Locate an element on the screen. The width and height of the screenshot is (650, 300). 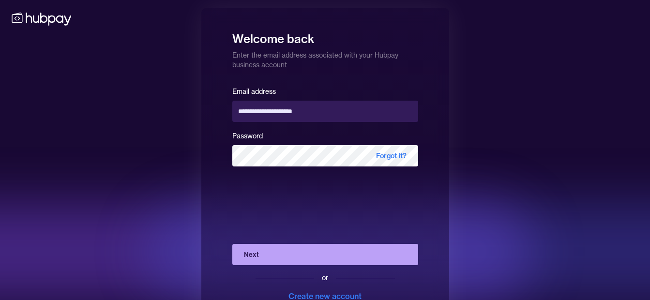
span: Forgot it? is located at coordinates (391, 156).